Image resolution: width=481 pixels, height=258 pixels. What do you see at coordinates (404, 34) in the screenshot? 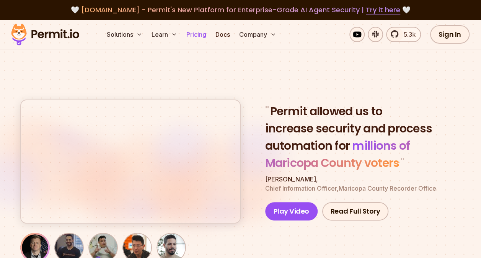
I see `a: 5.3k` at bounding box center [404, 34].